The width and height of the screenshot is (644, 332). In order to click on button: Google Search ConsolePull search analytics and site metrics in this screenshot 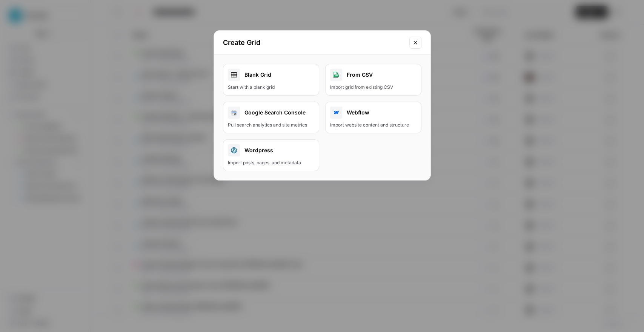, I will do `click(271, 118)`.